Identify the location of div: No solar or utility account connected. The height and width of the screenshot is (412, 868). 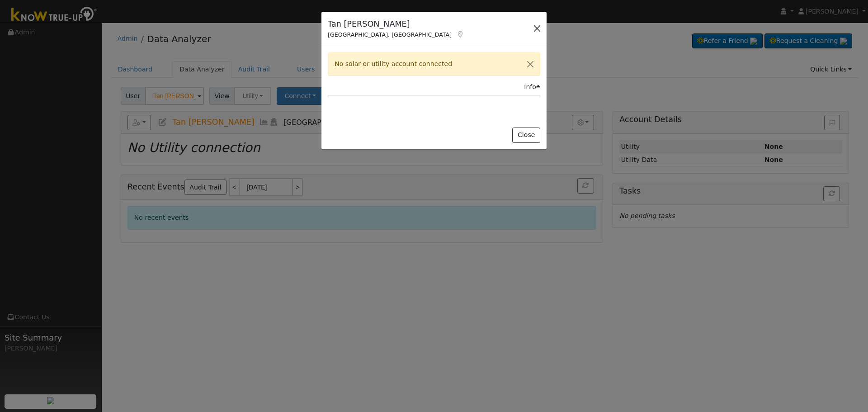
(434, 64).